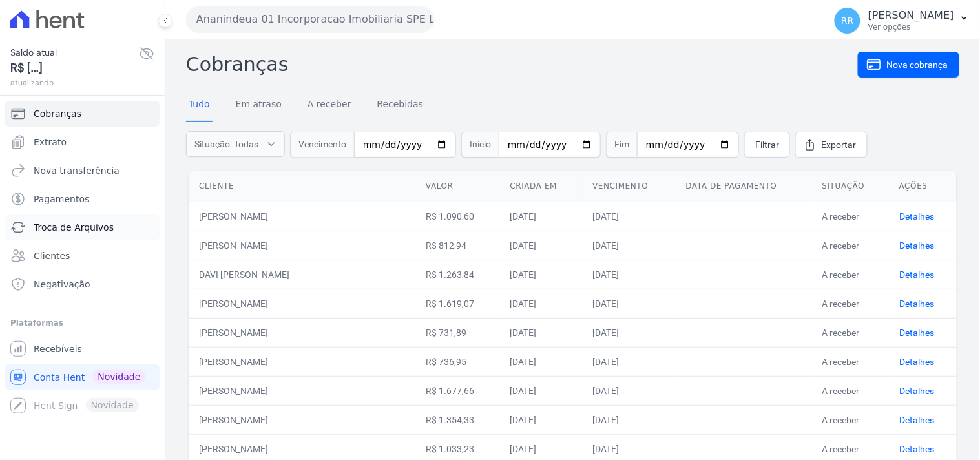 Image resolution: width=980 pixels, height=460 pixels. I want to click on span: Saldo atual, so click(74, 52).